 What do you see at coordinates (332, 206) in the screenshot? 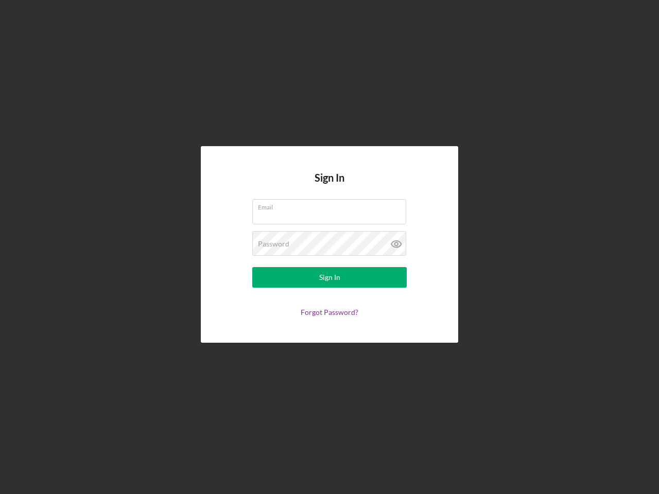
I see `label: Email` at bounding box center [332, 206].